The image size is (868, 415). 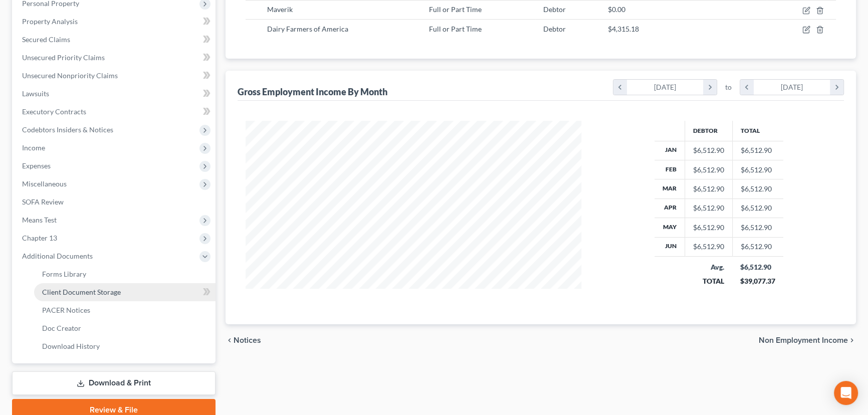 I want to click on a: Unsecured Nonpriority Claims, so click(x=115, y=76).